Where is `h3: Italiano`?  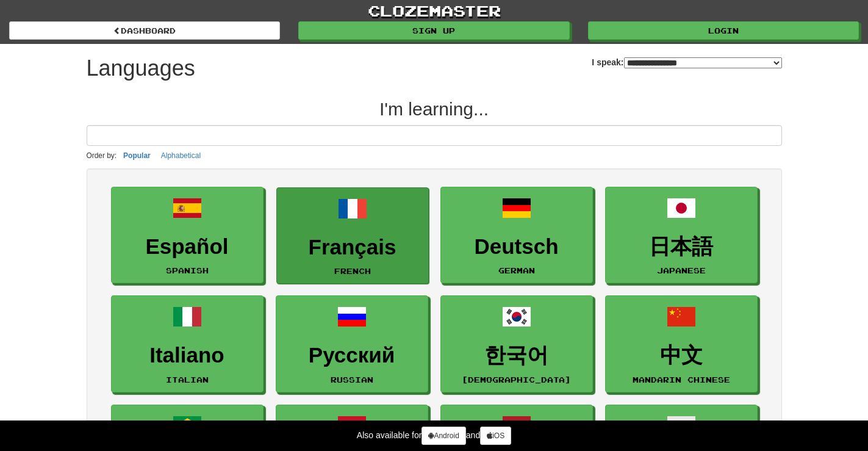
h3: Italiano is located at coordinates (187, 355).